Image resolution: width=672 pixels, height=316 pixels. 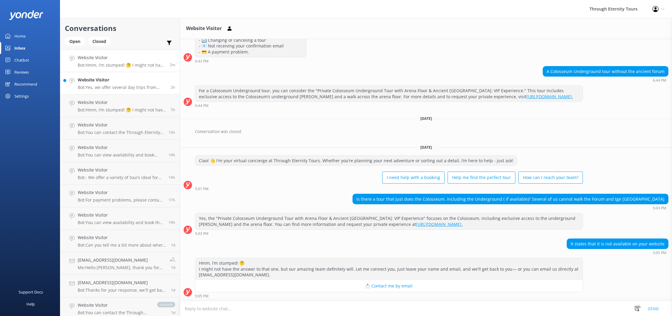 I want to click on a: Website VisitorBot:Can you tell me a bit more about where you are going? We have an amazing array..., so click(x=120, y=241).